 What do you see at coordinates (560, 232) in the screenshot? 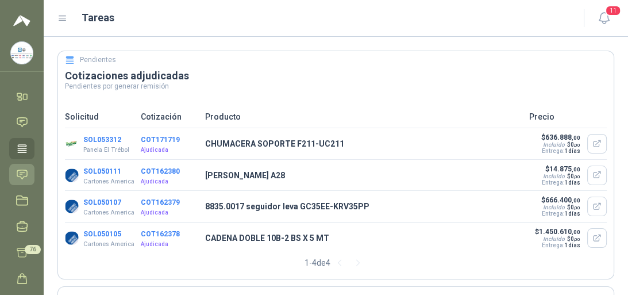
I see `span: 1.450.610` at bounding box center [560, 232].